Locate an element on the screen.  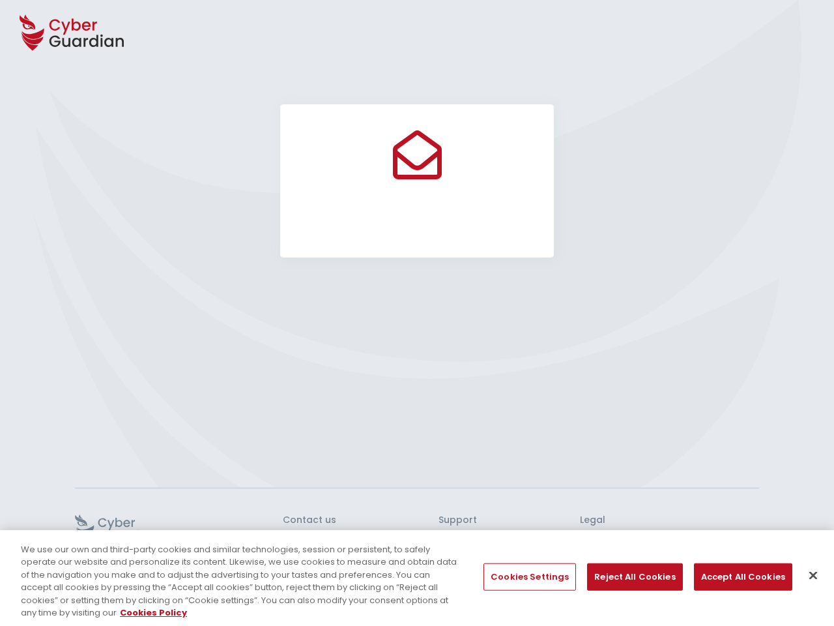
h3: Legal is located at coordinates (669, 520).